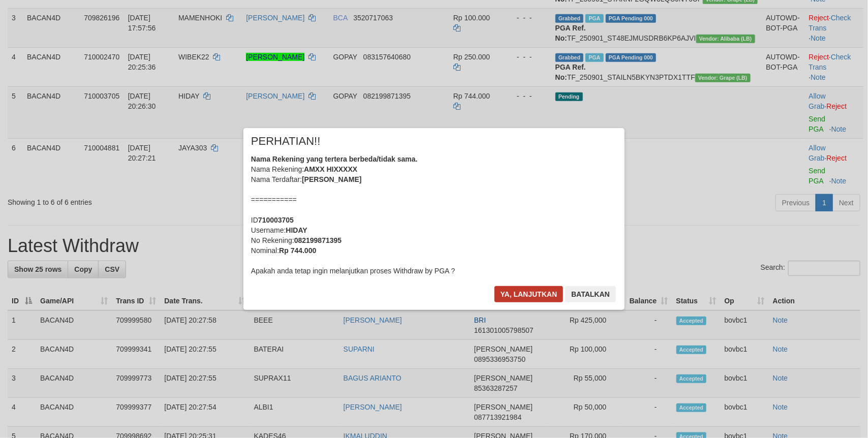 The image size is (868, 438). What do you see at coordinates (529, 294) in the screenshot?
I see `button: Ya, lanjutkan` at bounding box center [529, 294].